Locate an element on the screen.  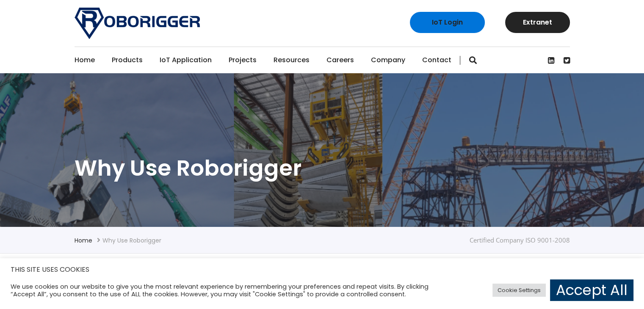
a: Products is located at coordinates (127, 60).